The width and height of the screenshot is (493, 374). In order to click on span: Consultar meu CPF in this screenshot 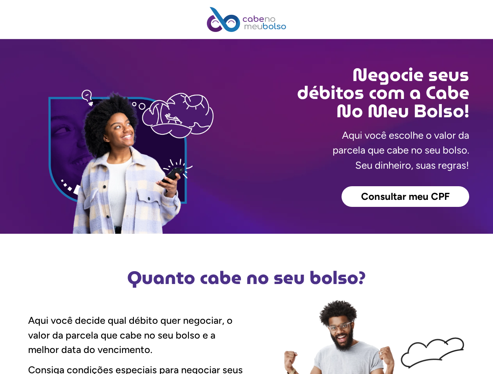, I will do `click(405, 197)`.